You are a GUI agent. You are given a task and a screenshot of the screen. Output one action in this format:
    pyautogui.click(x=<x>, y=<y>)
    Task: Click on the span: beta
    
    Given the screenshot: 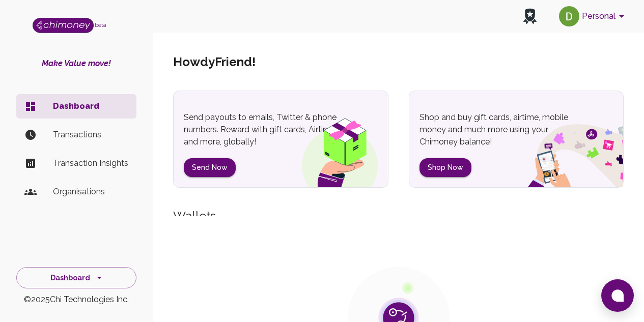 What is the action you would take?
    pyautogui.click(x=100, y=25)
    